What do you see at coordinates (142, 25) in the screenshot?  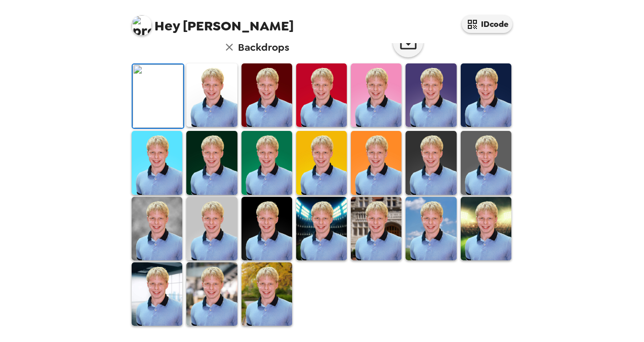 I see `img: profile pic` at bounding box center [142, 25].